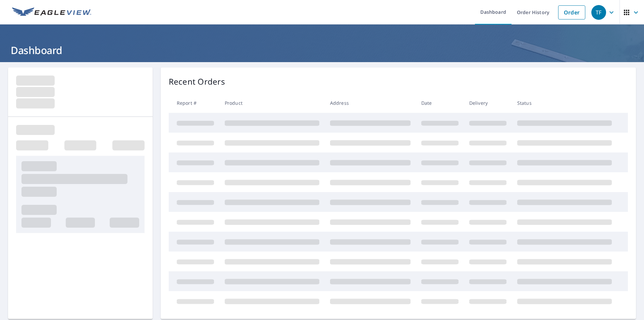 The image size is (644, 320). I want to click on div: TF, so click(598, 12).